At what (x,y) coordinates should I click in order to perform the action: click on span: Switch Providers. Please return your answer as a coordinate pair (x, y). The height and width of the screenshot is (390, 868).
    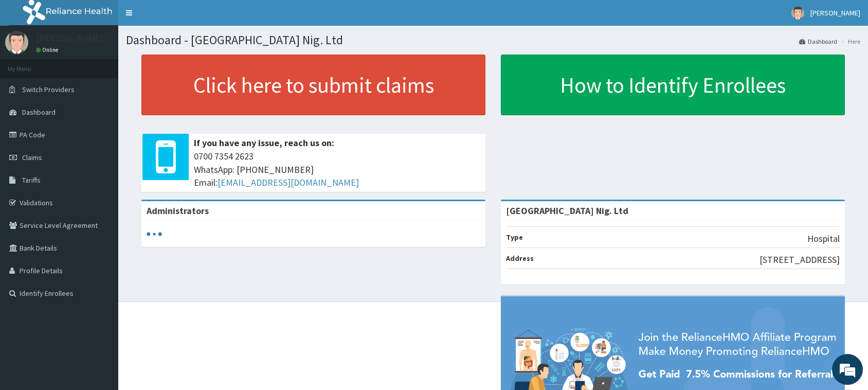
    Looking at the image, I should click on (48, 90).